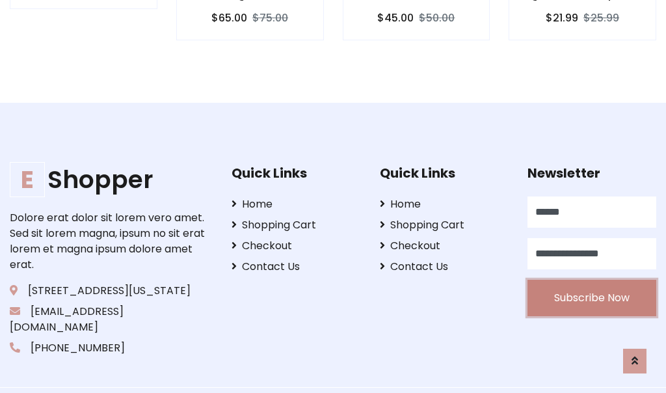  Describe the element at coordinates (395, 18) in the screenshot. I see `h6: $45.00` at that location.